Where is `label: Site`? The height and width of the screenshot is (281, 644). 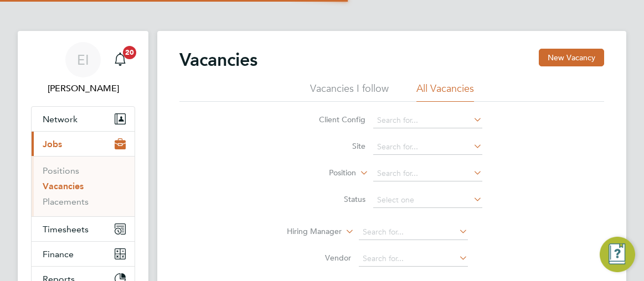 label: Site is located at coordinates (333, 146).